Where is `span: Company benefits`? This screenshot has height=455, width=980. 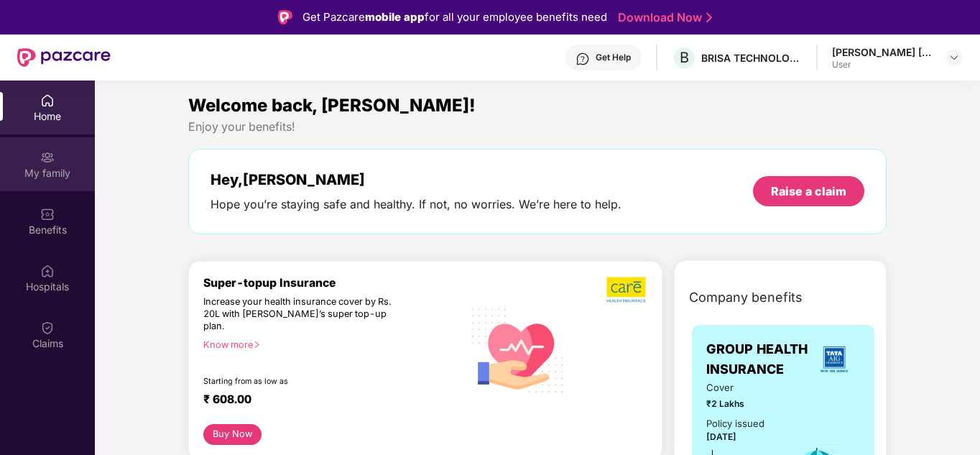
span: Company benefits is located at coordinates (746, 298).